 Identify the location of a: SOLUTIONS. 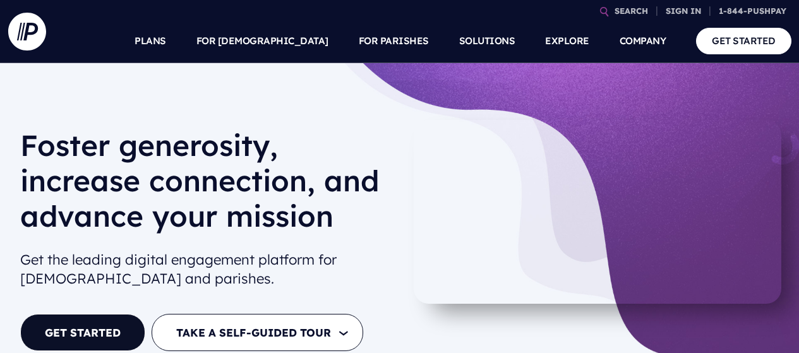
(487, 41).